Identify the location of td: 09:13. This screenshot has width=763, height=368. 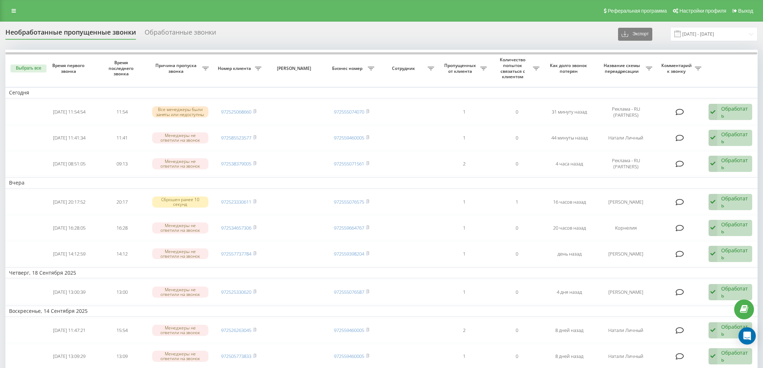
(122, 164).